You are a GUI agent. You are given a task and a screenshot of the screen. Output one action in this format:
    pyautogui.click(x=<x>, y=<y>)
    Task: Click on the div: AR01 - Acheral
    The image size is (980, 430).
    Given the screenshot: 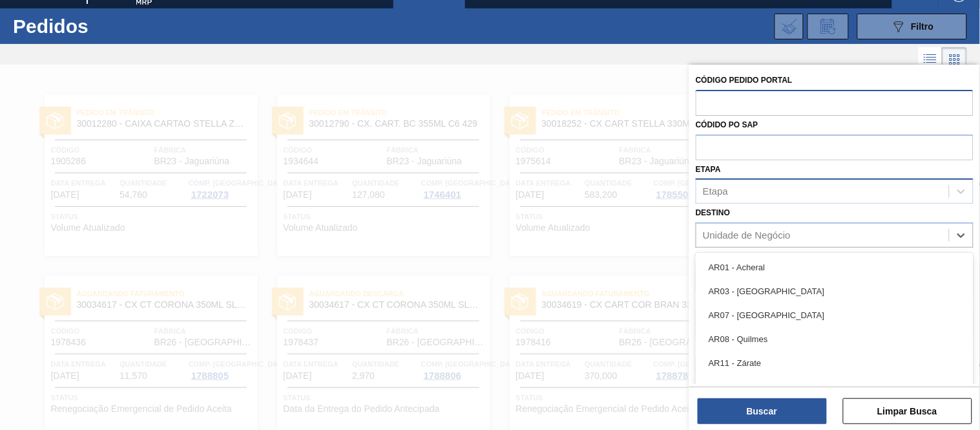 What is the action you would take?
    pyautogui.click(x=835, y=267)
    